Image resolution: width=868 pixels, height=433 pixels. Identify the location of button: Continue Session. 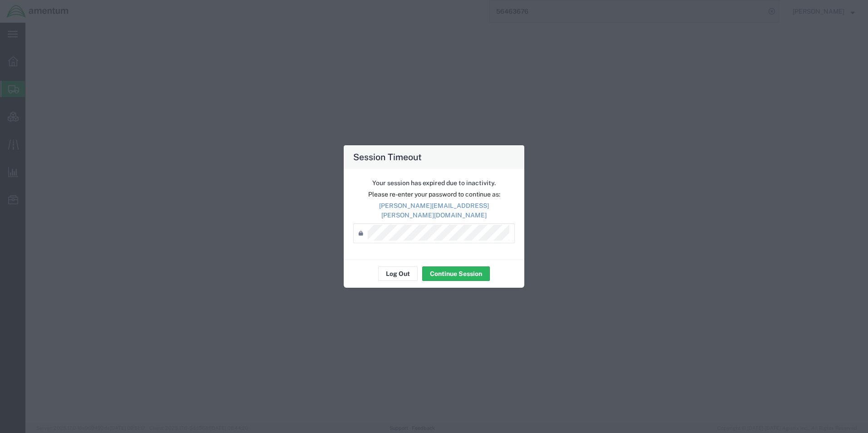
(455, 274).